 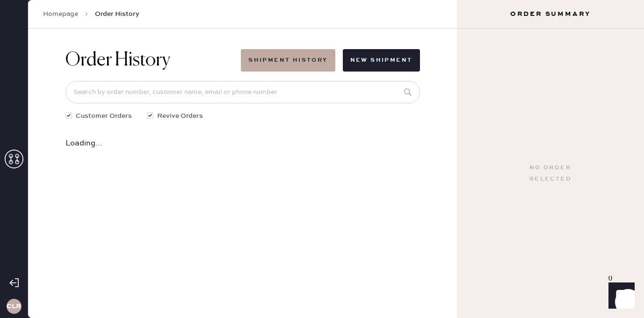 I want to click on td: 935337, so click(x=57, y=182).